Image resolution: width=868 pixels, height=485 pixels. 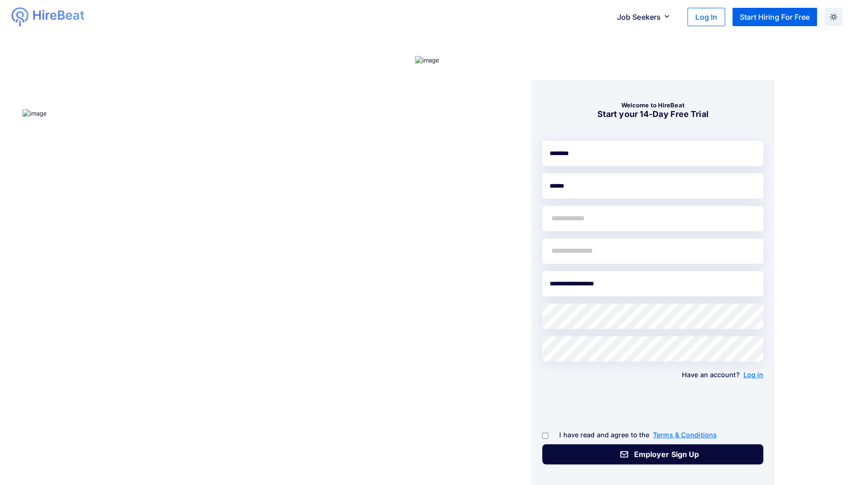 What do you see at coordinates (753, 375) in the screenshot?
I see `a: Log in` at bounding box center [753, 375].